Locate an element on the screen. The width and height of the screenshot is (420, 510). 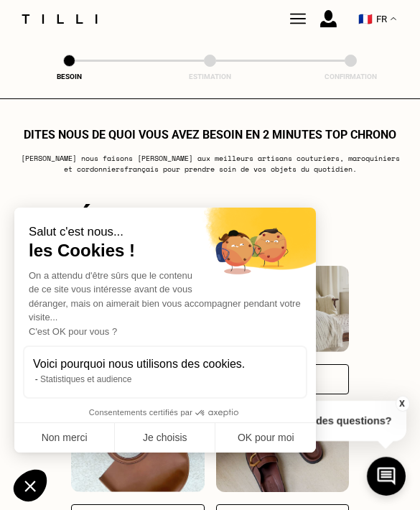
button: X is located at coordinates (402, 404).